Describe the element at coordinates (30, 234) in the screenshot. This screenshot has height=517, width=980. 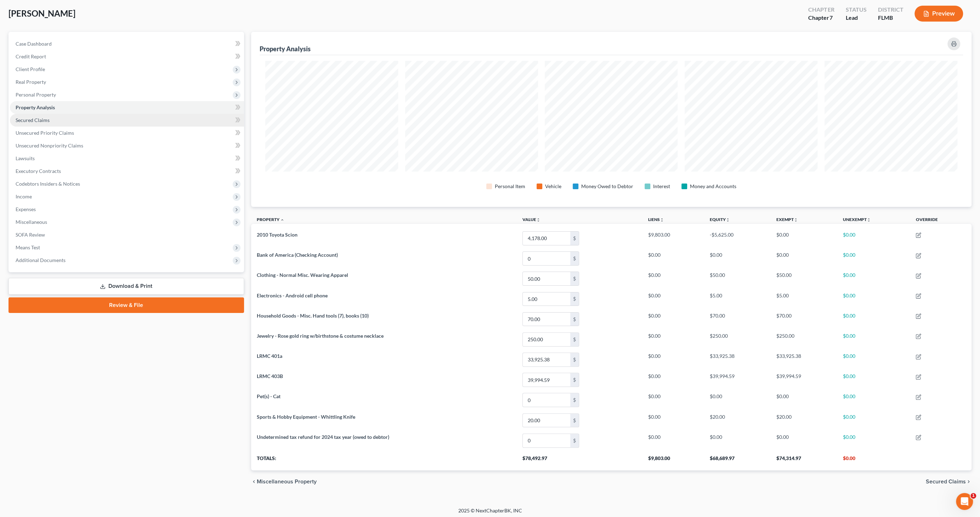
I see `span: SOFA Review` at that location.